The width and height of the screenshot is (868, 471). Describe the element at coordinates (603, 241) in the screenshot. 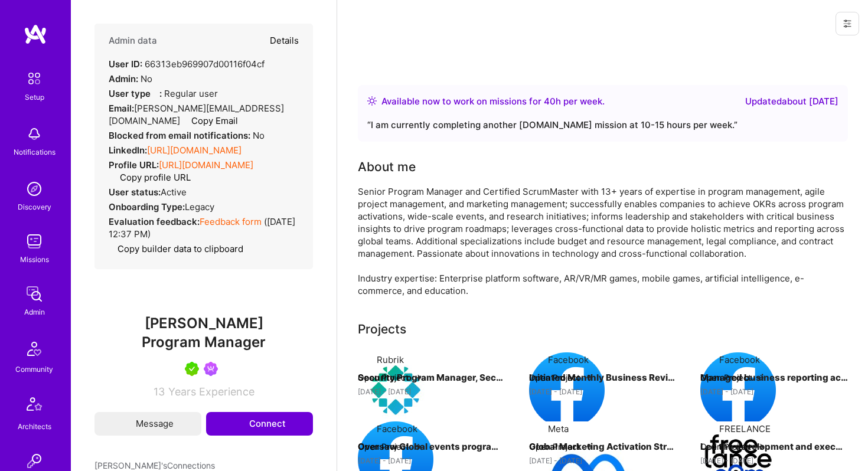

I see `div: Senior Program Manager and Certified ScrumMaster with 13+ years of expertise in program managemen...` at that location.